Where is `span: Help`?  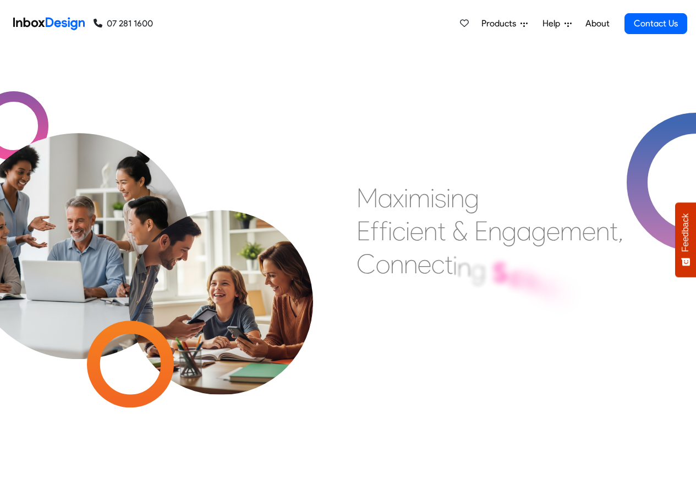 span: Help is located at coordinates (554, 24).